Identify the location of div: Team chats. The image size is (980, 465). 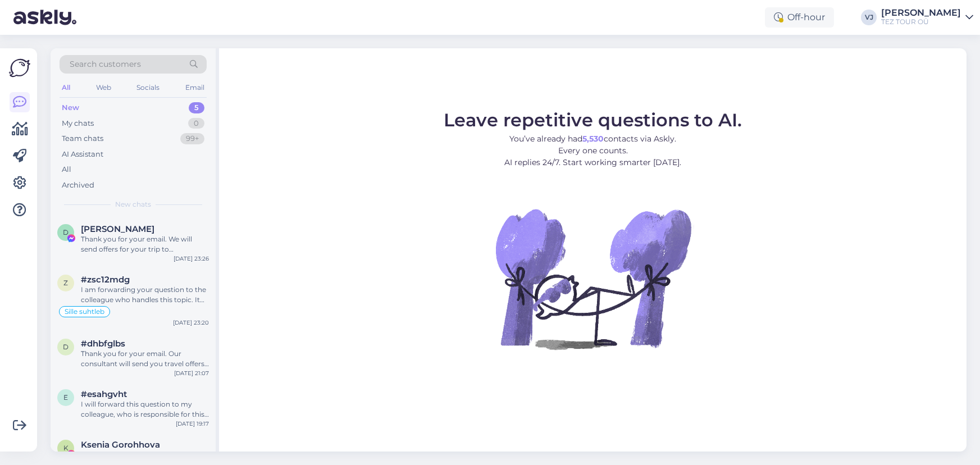
(82, 138).